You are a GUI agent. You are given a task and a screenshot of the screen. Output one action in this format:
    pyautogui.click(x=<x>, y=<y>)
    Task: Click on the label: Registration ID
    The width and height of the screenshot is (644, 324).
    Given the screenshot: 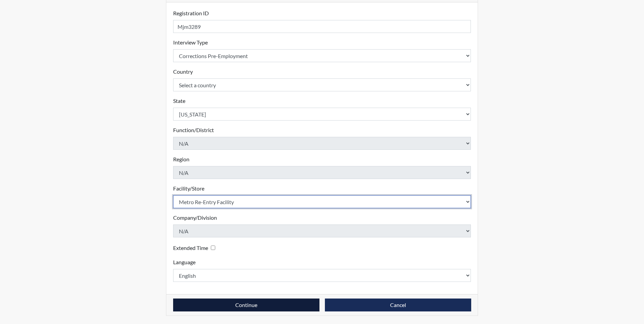 What is the action you would take?
    pyautogui.click(x=191, y=13)
    